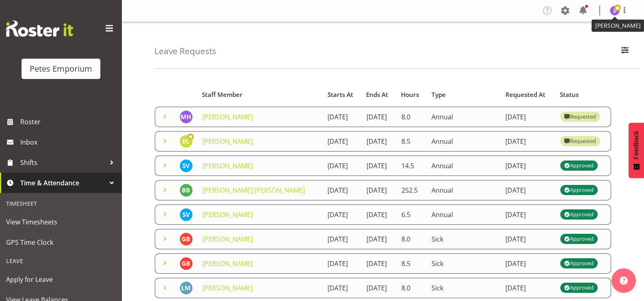 The width and height of the screenshot is (644, 301). What do you see at coordinates (186, 141) in the screenshot?
I see `img: emma-croft7499.jpg` at bounding box center [186, 141].